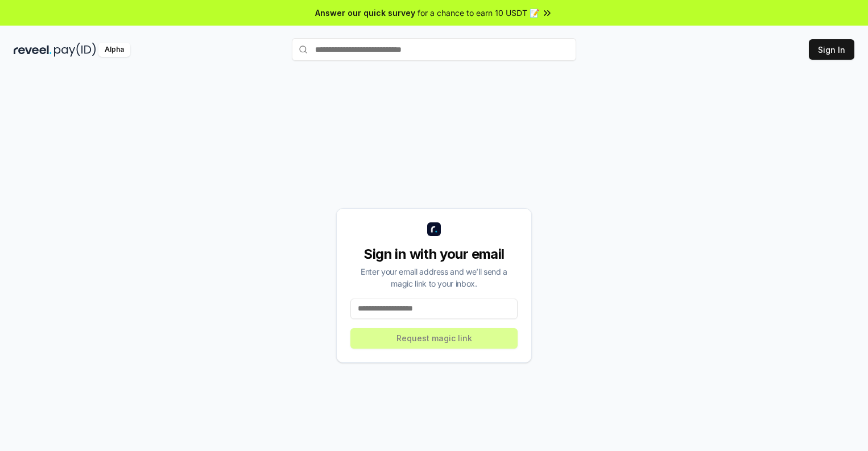  I want to click on button: Sign In, so click(832, 49).